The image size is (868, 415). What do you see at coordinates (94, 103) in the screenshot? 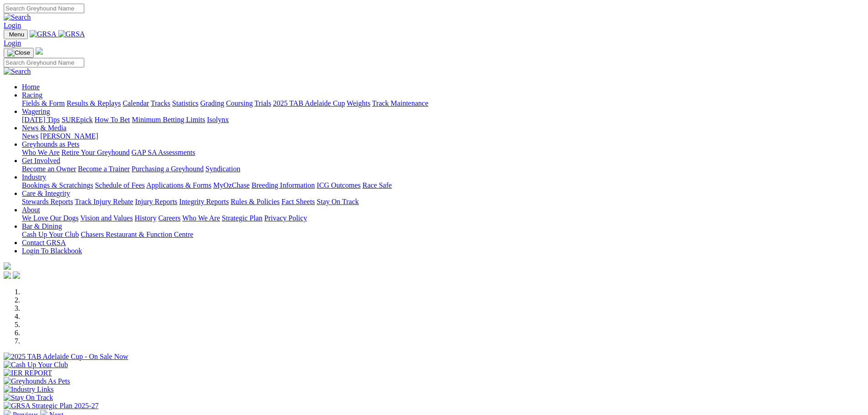
I see `a: Results & Replays` at bounding box center [94, 103].